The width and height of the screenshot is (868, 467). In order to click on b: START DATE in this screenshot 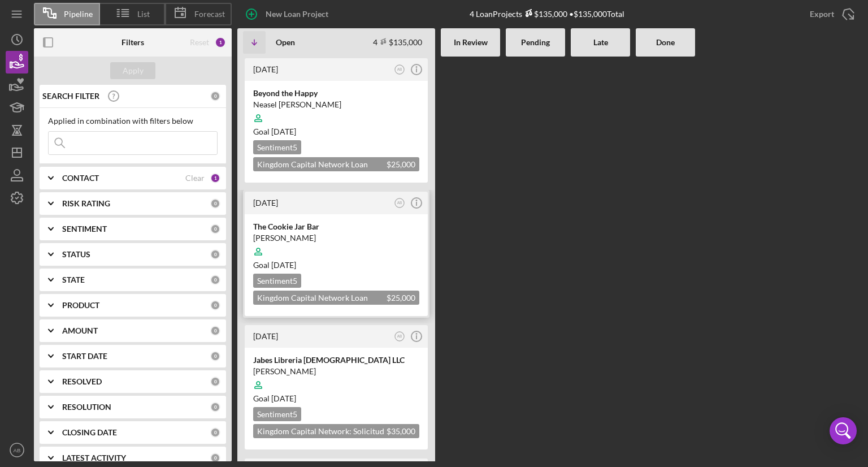, I will do `click(85, 356)`.